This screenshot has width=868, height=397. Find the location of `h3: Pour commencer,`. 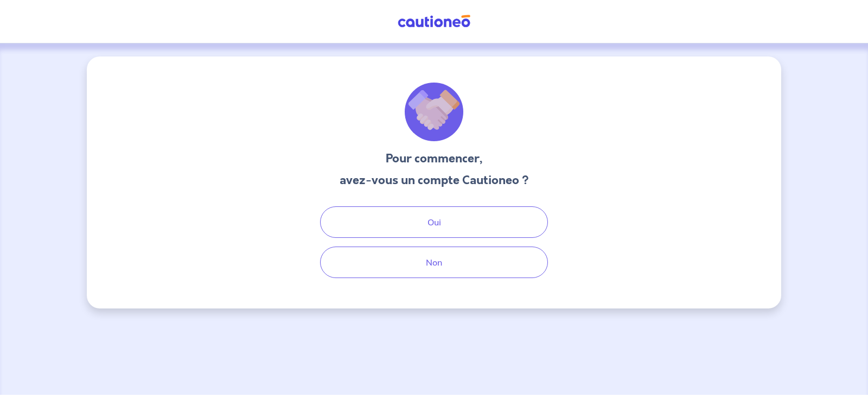

h3: Pour commencer, is located at coordinates (434, 159).